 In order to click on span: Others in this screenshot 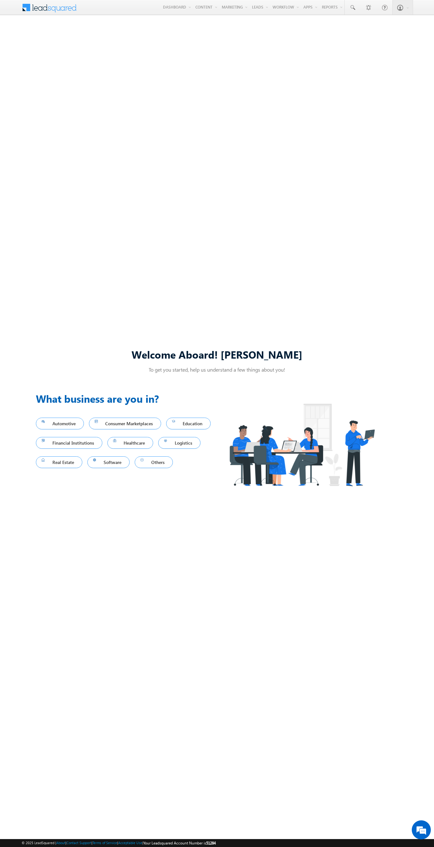, I will do `click(154, 462)`.